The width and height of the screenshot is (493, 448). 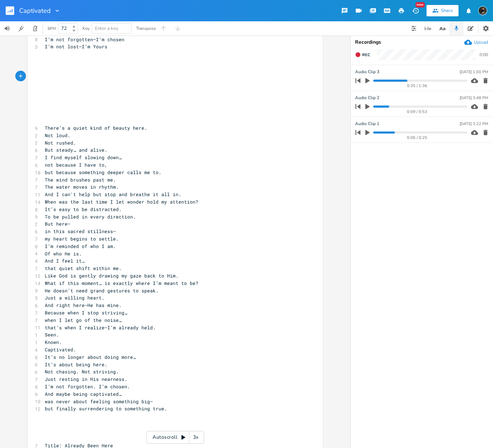 I want to click on span: but because something deeper calls me to., so click(x=103, y=172).